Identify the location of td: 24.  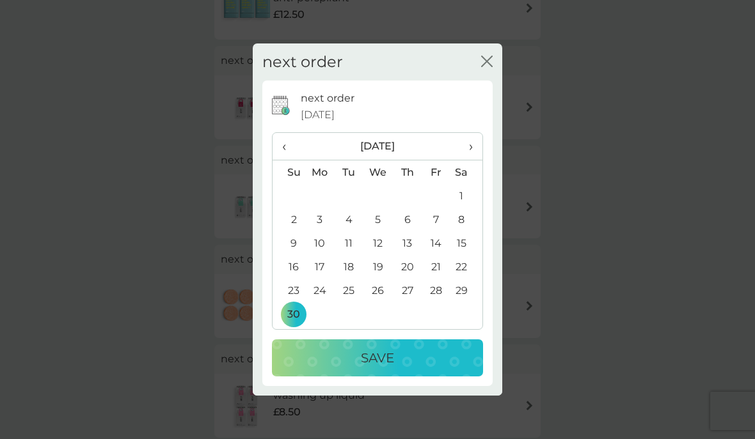
(320, 290).